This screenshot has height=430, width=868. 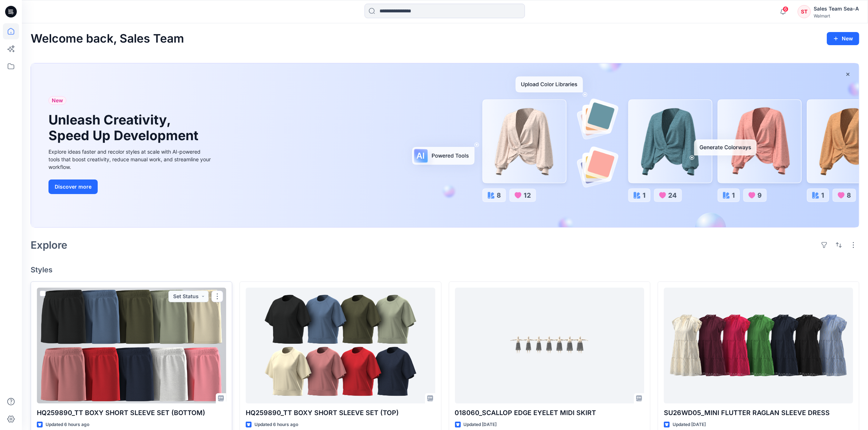 What do you see at coordinates (107, 39) in the screenshot?
I see `h2: Welcome back, Sales Team` at bounding box center [107, 39].